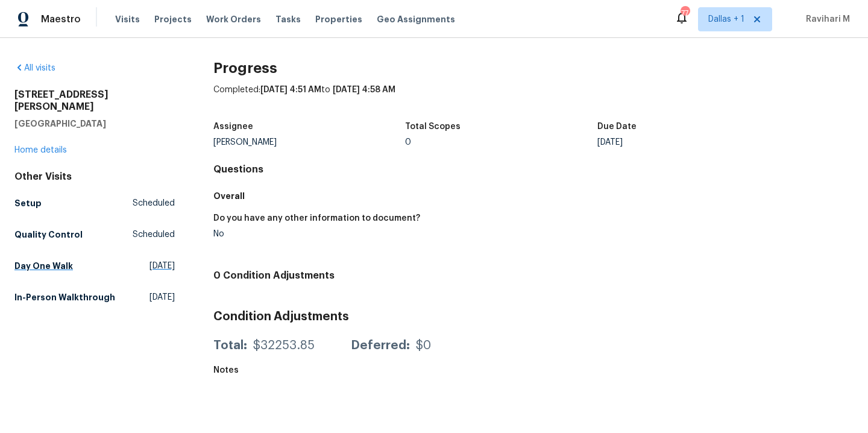 This screenshot has height=433, width=868. Describe the element at coordinates (61, 19) in the screenshot. I see `span: Maestro` at that location.